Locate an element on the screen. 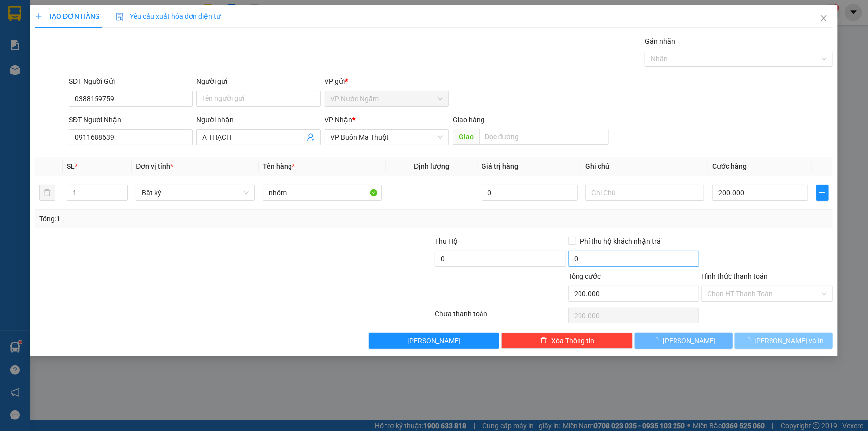 Image resolution: width=868 pixels, height=431 pixels. span: TẠO ĐƠN HÀNG is located at coordinates (68, 16).